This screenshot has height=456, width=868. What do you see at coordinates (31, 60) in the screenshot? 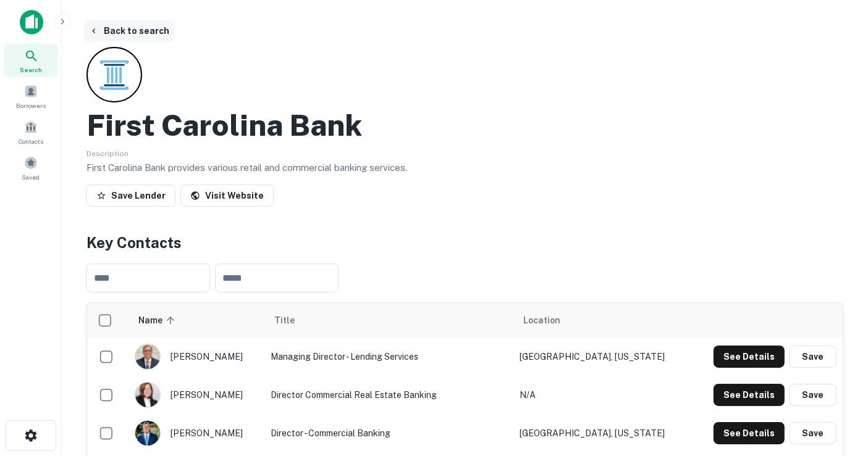
I see `a: Search` at bounding box center [31, 60].